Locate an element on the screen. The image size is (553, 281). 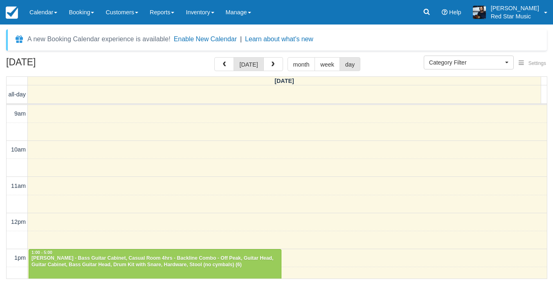
span: Help is located at coordinates (455, 12).